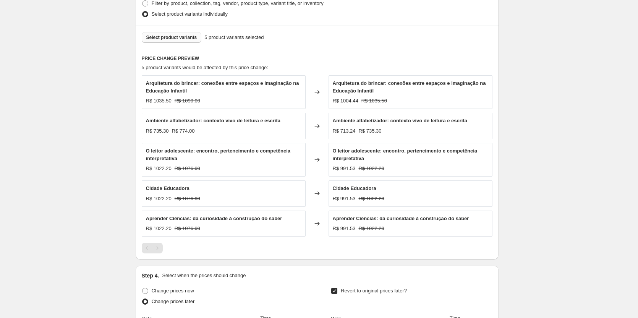 The image size is (638, 318). What do you see at coordinates (157, 131) in the screenshot?
I see `div: R$ 735.30` at bounding box center [157, 131].